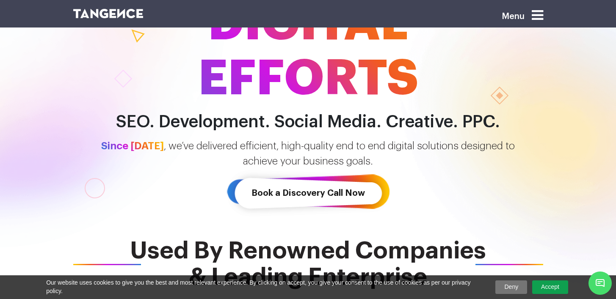  Describe the element at coordinates (511, 287) in the screenshot. I see `a: Deny` at that location.